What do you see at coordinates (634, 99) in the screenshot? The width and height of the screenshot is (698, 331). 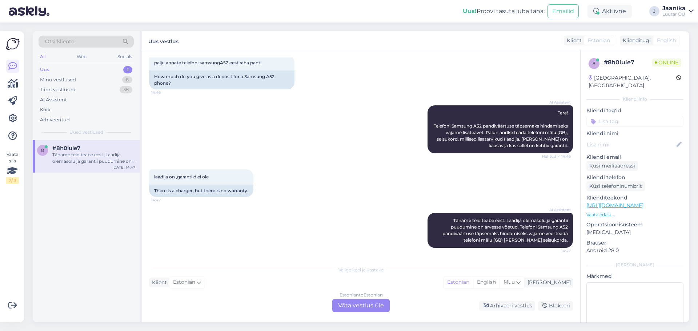 I see `div: Kliendi info` at bounding box center [634, 99].